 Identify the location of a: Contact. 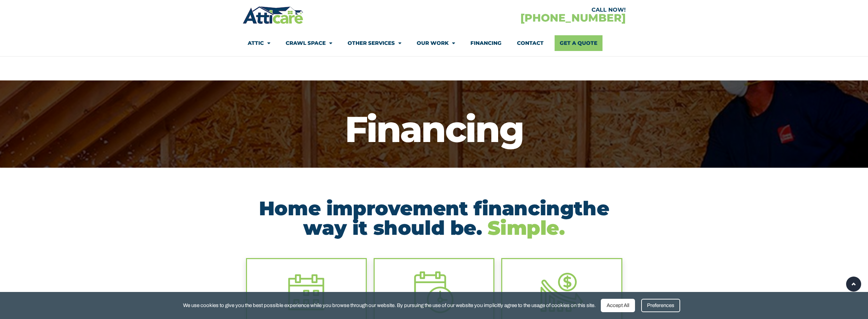
(531, 43).